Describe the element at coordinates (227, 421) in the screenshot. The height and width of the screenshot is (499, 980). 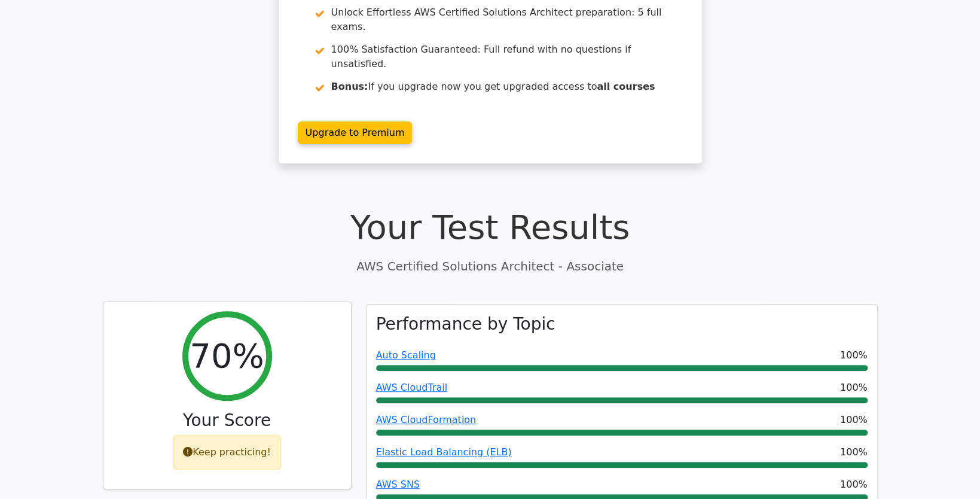
I see `h3: Your Score` at that location.